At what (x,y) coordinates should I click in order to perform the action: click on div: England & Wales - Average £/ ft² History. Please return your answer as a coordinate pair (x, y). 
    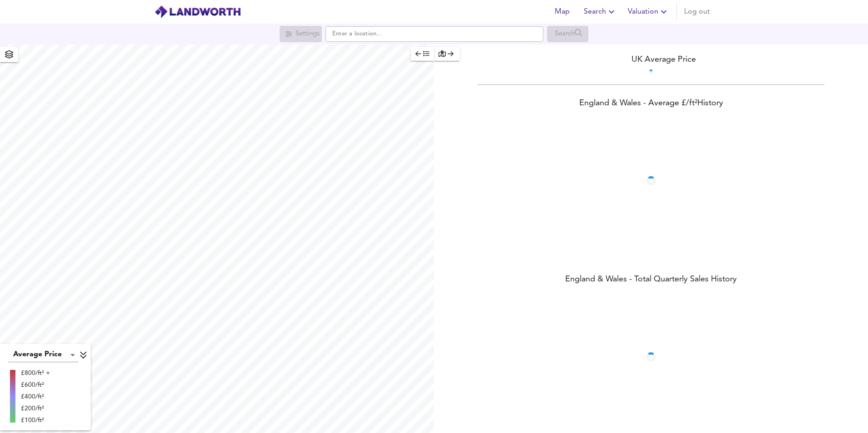
    Looking at the image, I should click on (651, 104).